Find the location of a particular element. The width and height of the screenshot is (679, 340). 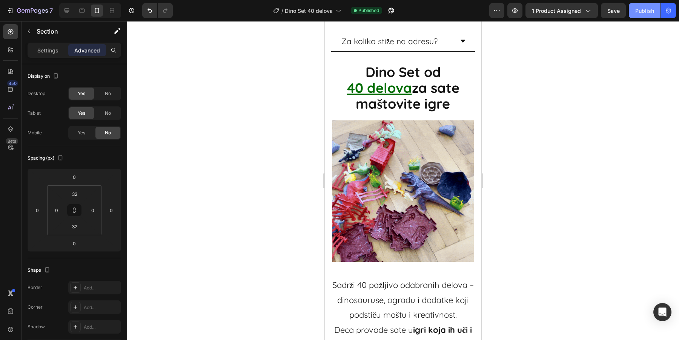

p: Settings is located at coordinates (48, 50).